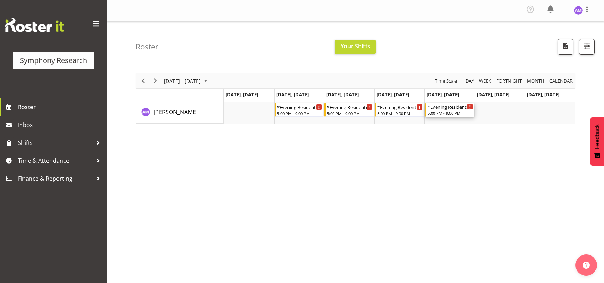 This screenshot has height=283, width=604. What do you see at coordinates (355, 46) in the screenshot?
I see `span: Your Shifts` at bounding box center [355, 46].